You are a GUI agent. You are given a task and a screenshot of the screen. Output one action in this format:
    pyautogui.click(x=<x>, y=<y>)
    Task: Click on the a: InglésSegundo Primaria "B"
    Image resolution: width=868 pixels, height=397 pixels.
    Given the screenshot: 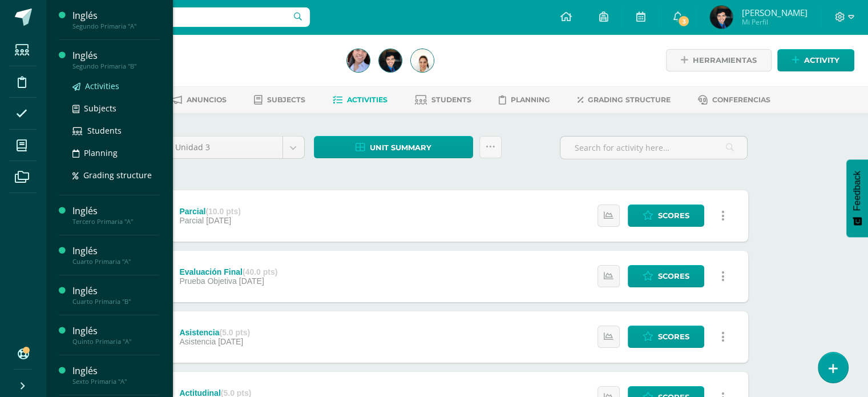 What is the action you would take?
    pyautogui.click(x=116, y=59)
    